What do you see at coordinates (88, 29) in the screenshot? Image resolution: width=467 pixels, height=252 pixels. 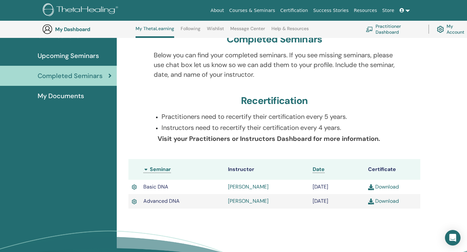 I see `h3: My Dashboard` at bounding box center [88, 29].